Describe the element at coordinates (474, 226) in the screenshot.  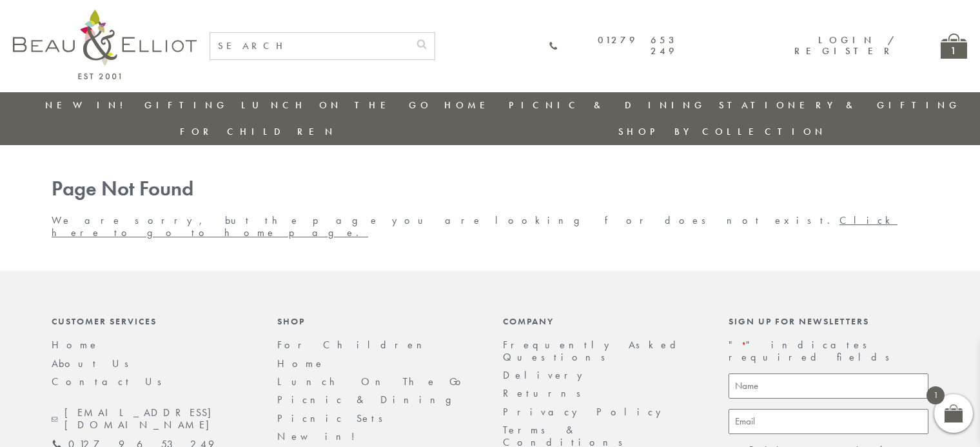
I see `a: Click here to go to home page.` at that location.